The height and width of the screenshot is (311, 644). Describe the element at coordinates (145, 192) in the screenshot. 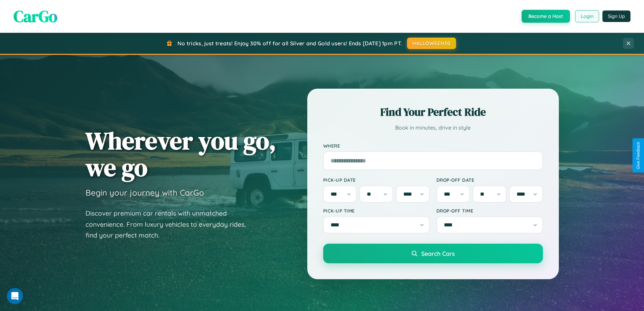

I see `h3: Begin your journey with CarGo` at that location.